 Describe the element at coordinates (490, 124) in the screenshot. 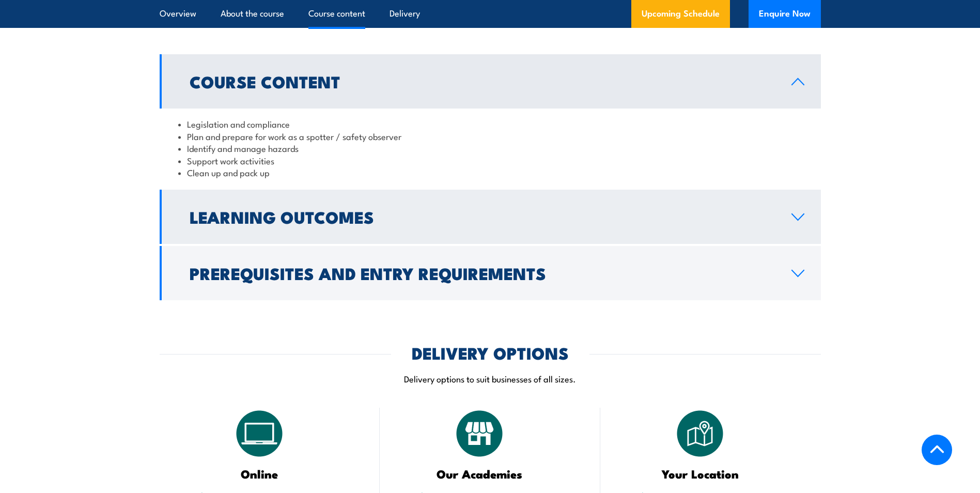

I see `li: Legislation and compliance` at that location.